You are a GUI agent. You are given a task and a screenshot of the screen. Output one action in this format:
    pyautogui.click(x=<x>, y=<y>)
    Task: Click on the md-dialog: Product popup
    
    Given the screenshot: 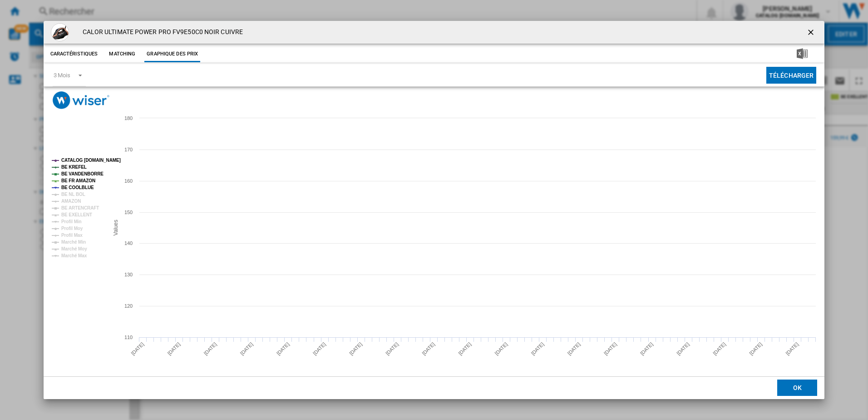 What is the action you would take?
    pyautogui.click(x=434, y=210)
    